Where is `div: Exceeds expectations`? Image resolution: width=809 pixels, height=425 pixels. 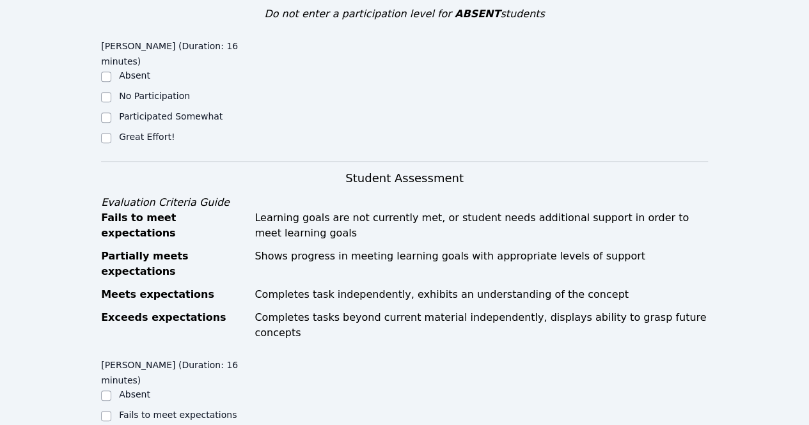
div: Exceeds expectations is located at coordinates (174, 325).